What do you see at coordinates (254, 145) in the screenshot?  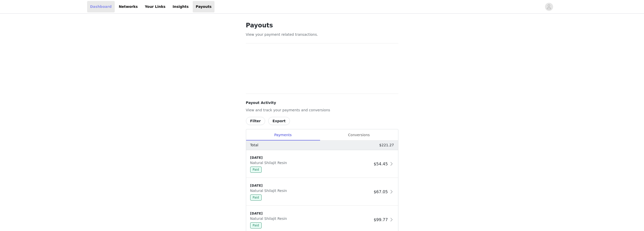 I see `p: Total` at bounding box center [254, 145].